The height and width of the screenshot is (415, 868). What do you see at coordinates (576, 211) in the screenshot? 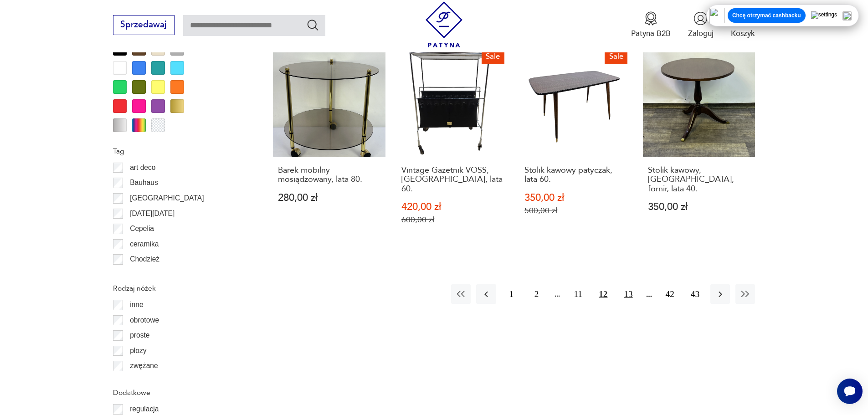
I see `p: 500,00 zł` at bounding box center [576, 211].